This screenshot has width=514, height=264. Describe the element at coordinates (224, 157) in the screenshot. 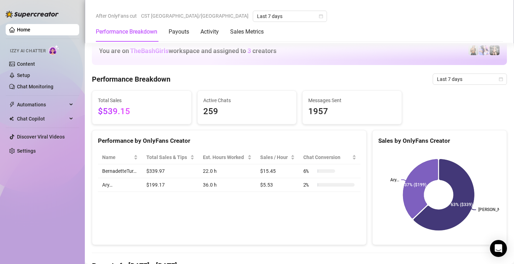

I see `div: Est. Hours Worked` at that location.